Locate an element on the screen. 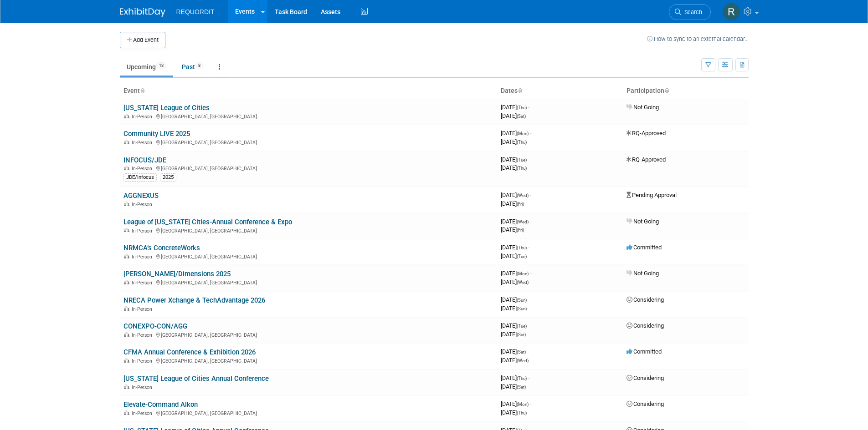 This screenshot has height=430, width=868. span: REQUORDIT is located at coordinates (195, 12).